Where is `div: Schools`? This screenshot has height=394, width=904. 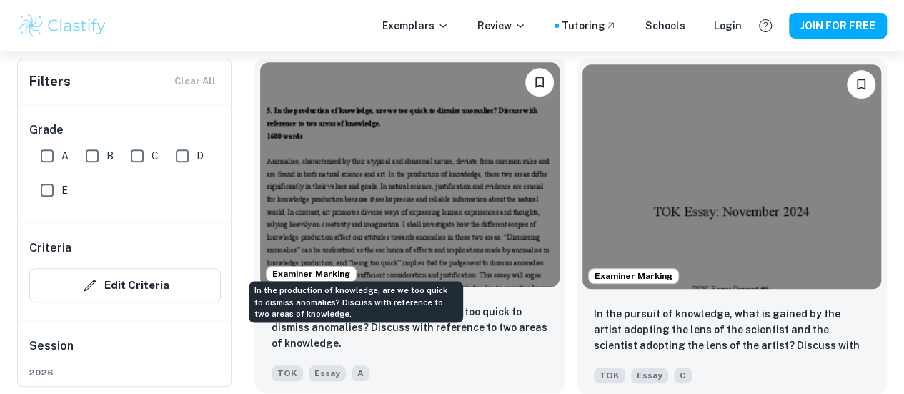
div: Schools is located at coordinates (665, 26).